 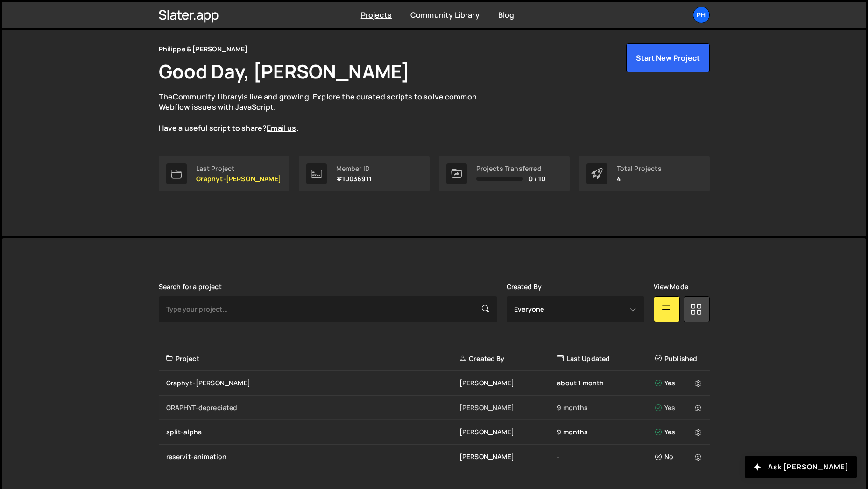 What do you see at coordinates (327, 113) in the screenshot?
I see `p: The is live and growing. Explore the curated scripts to solve common Webflow issues with JavaScri...` at bounding box center [327, 113].